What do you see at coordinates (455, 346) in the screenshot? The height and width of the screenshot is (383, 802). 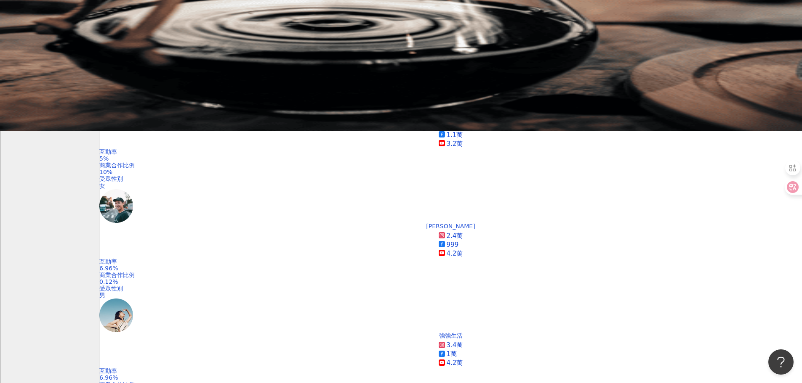 I see `div: 3.4萬` at bounding box center [455, 346].